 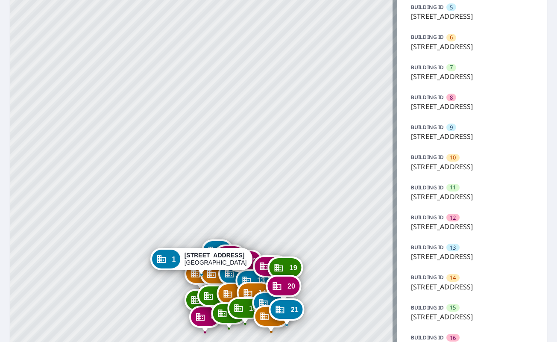 I want to click on span: 21, so click(x=295, y=309).